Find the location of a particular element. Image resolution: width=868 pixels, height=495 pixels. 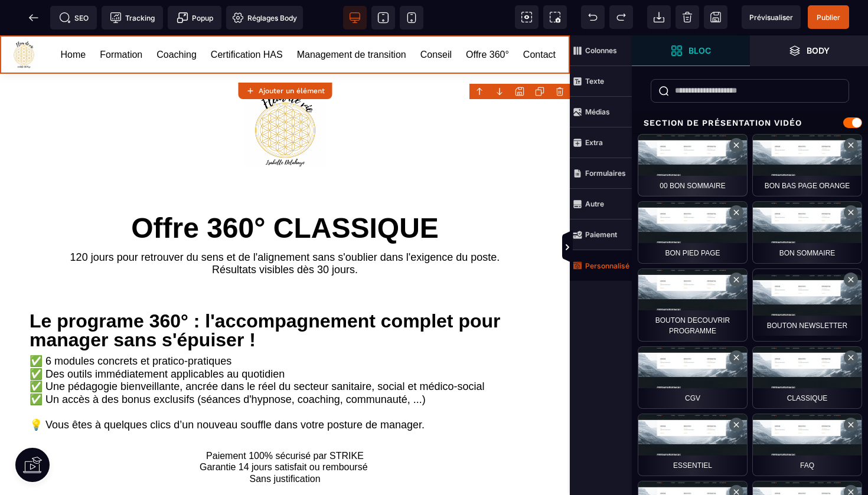

span: Rétablir is located at coordinates (621, 17).